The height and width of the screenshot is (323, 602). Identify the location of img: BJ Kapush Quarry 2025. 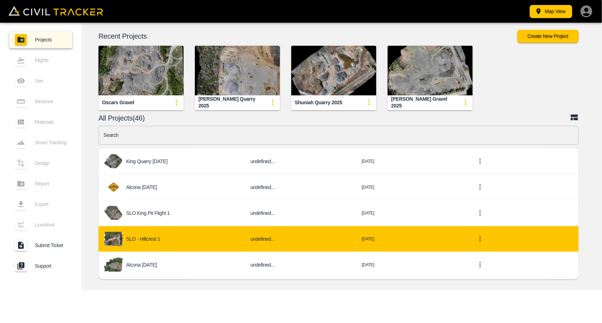
(237, 71).